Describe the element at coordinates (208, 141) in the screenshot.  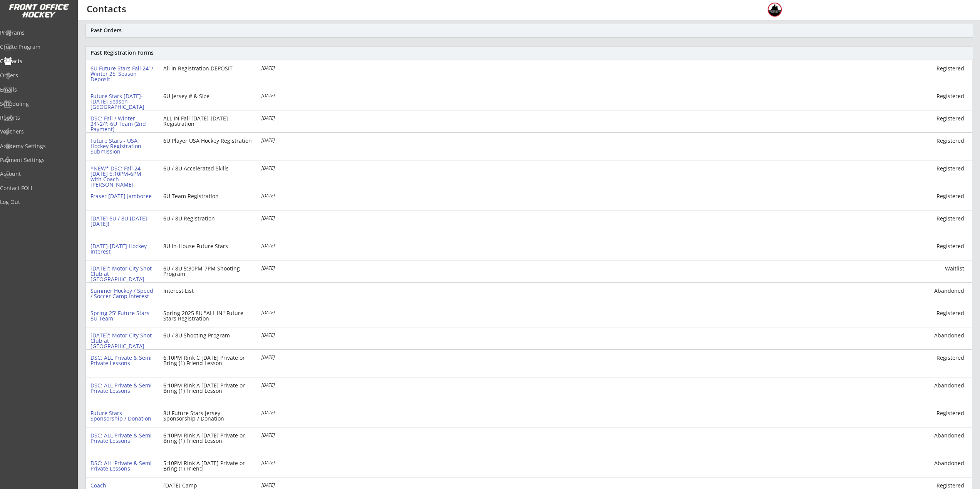
I see `div: 6U Player USA Hockey Registration` at that location.